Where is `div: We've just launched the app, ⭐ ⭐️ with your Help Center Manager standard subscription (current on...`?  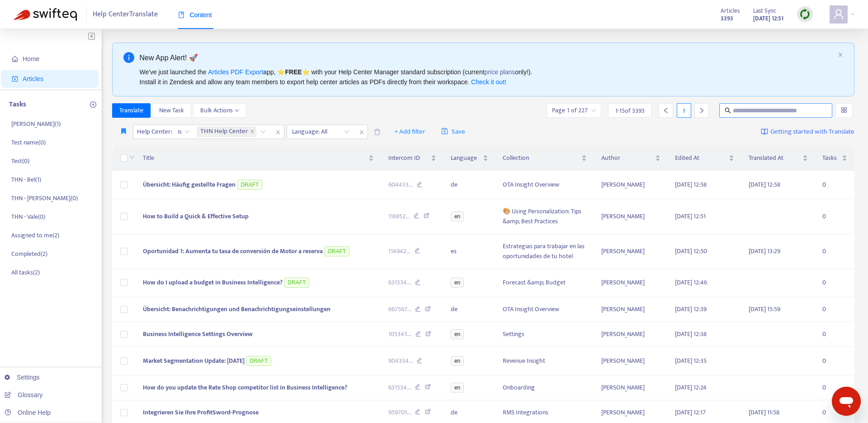
div: We've just launched the app, ⭐ ⭐️ with your Help Center Manager standard subscription (current on... is located at coordinates (487, 77).